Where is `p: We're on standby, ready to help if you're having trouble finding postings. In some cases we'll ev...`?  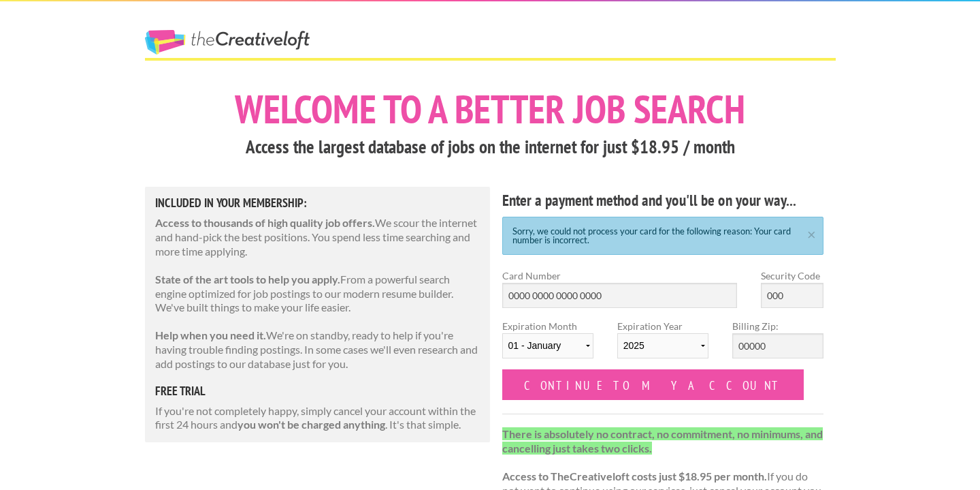 p: We're on standby, ready to help if you're having trouble finding postings. In some cases we'll ev... is located at coordinates (318, 349).